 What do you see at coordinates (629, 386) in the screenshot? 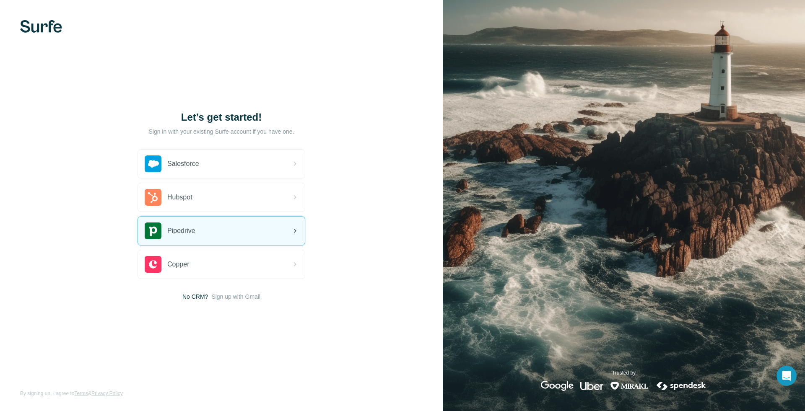
I see `img: mirakl's logo` at bounding box center [629, 386].